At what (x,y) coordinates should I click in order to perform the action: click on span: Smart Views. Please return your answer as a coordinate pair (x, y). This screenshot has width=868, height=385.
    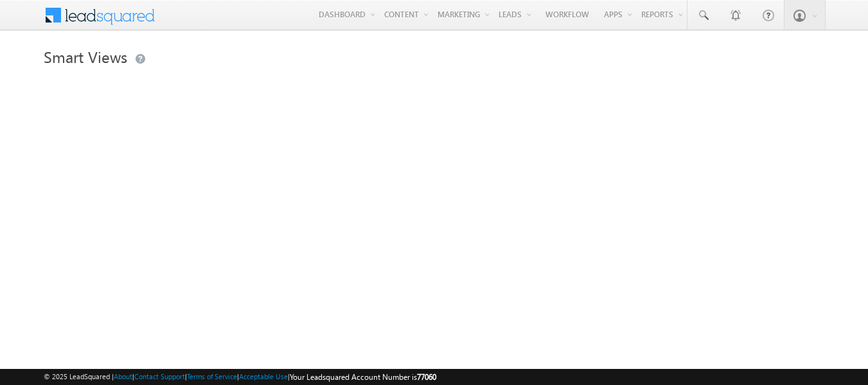
    Looking at the image, I should click on (85, 56).